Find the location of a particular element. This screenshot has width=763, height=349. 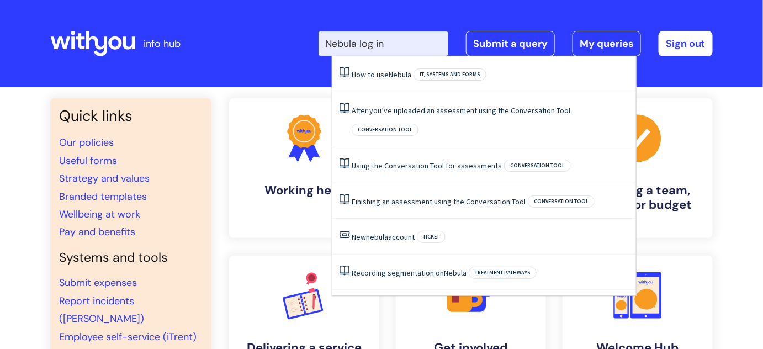

a: Our policies is located at coordinates (86, 142).